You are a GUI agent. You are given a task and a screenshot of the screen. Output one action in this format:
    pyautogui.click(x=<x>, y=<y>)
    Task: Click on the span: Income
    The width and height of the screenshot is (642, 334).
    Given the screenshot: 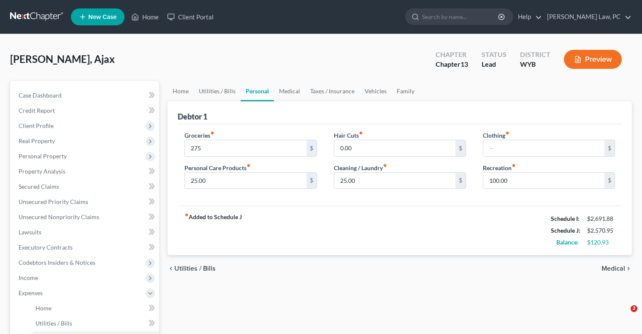 What is the action you would take?
    pyautogui.click(x=28, y=278)
    